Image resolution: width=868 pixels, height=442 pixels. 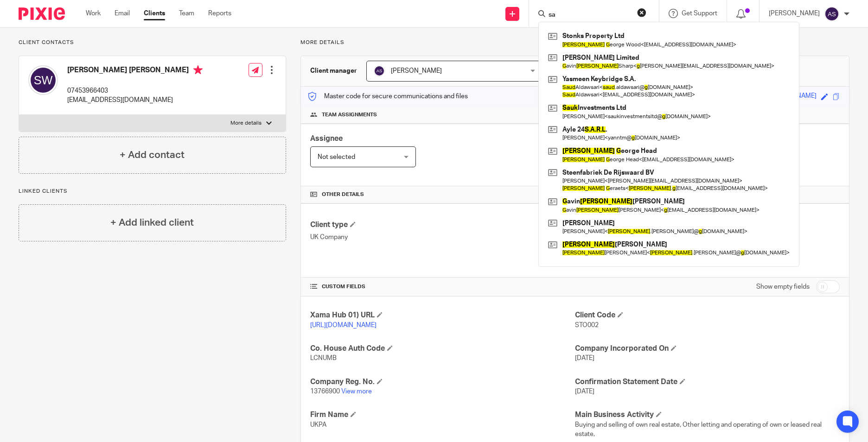 What do you see at coordinates (334, 71) in the screenshot?
I see `h3: Client manager` at bounding box center [334, 71].